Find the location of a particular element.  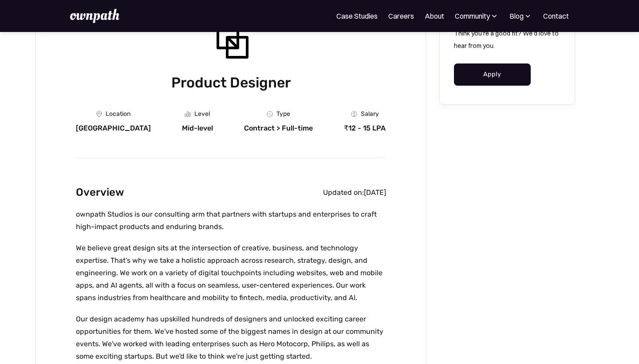

img: Graph Icon - Job Board X Webflow Template is located at coordinates (187, 114).